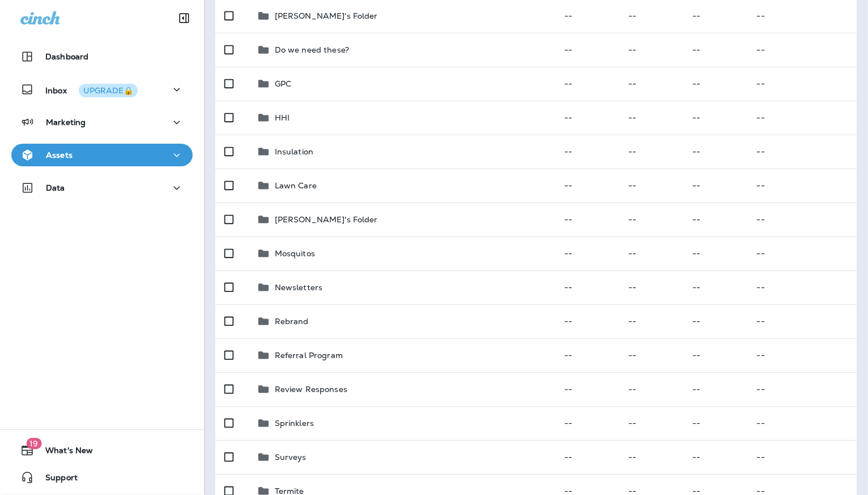  I want to click on p: Surveys, so click(290, 457).